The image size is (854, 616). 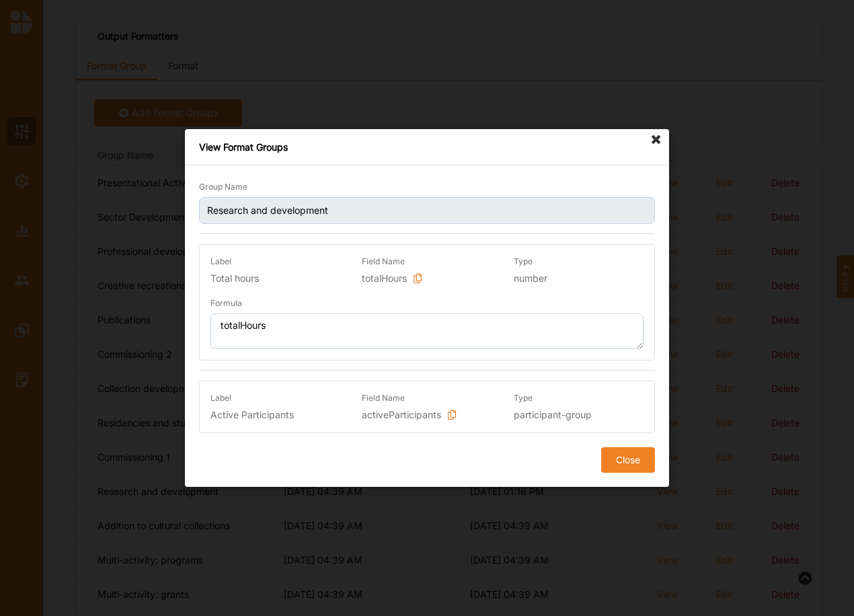 What do you see at coordinates (427, 331) in the screenshot?
I see `textarea: totalHours` at bounding box center [427, 331].